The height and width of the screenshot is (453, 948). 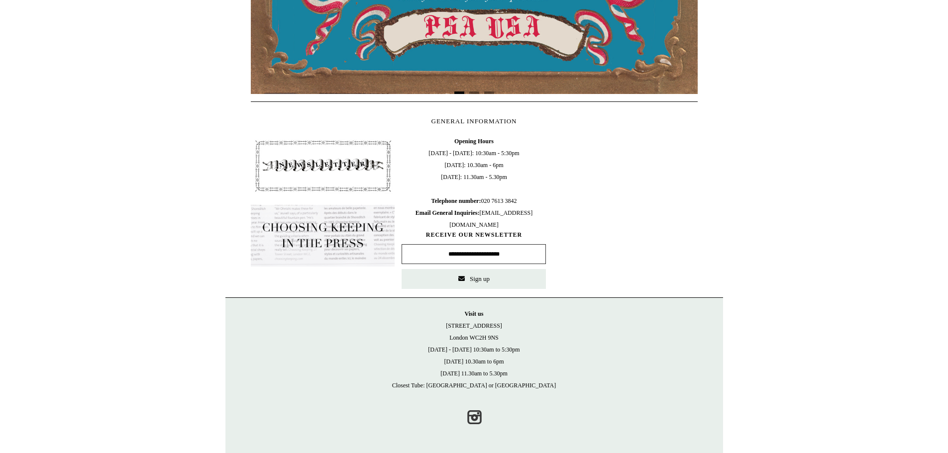 I want to click on button: Page 1, so click(x=459, y=93).